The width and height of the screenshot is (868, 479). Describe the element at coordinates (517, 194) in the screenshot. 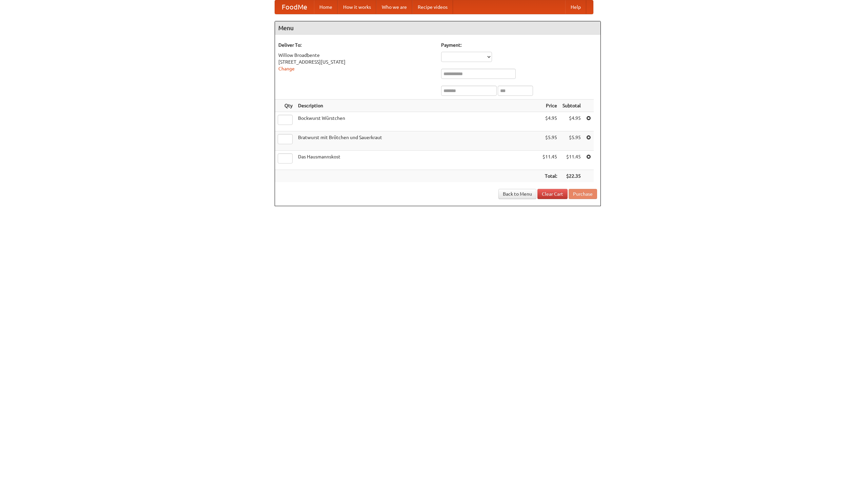

I see `a: Back to Menu` at that location.